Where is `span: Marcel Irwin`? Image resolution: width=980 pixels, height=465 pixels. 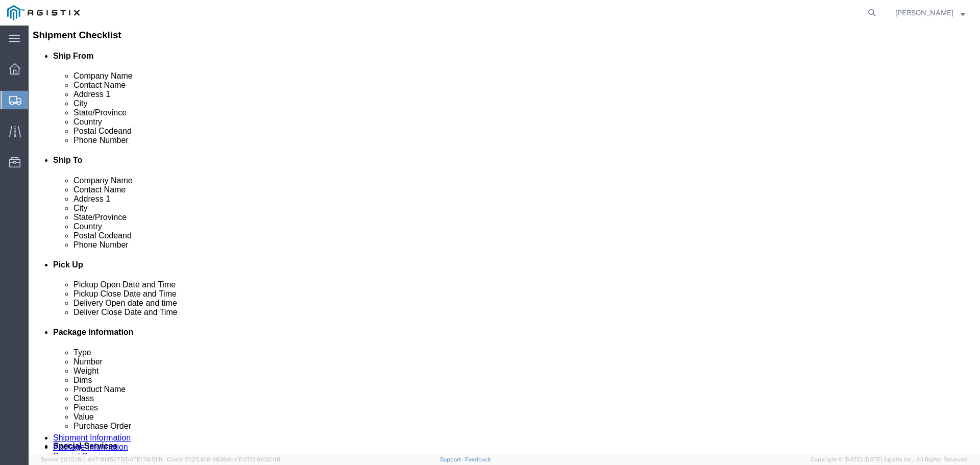
span: Marcel Irwin is located at coordinates (924, 13).